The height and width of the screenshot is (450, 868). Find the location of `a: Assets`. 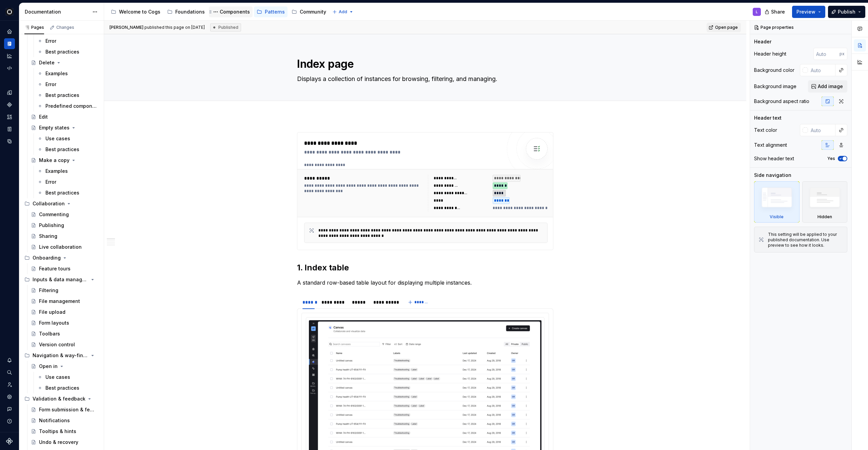

a: Assets is located at coordinates (10, 117).